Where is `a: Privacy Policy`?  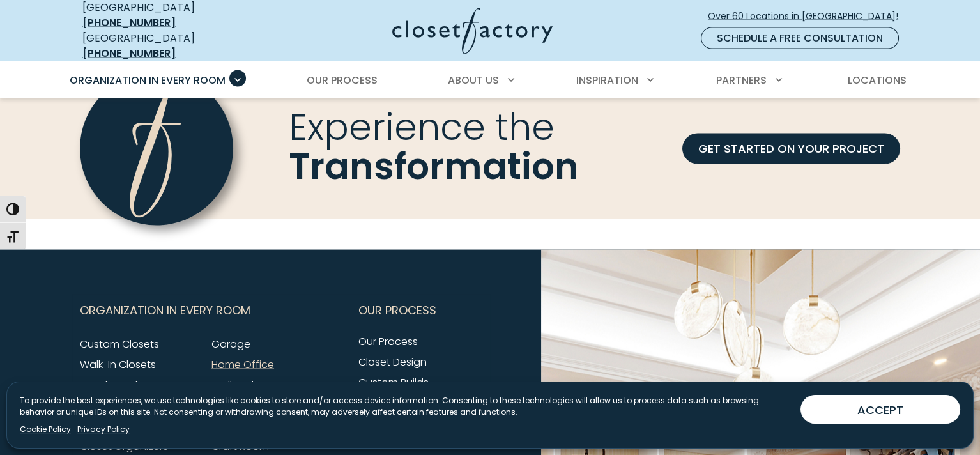
a: Privacy Policy is located at coordinates (104, 429).